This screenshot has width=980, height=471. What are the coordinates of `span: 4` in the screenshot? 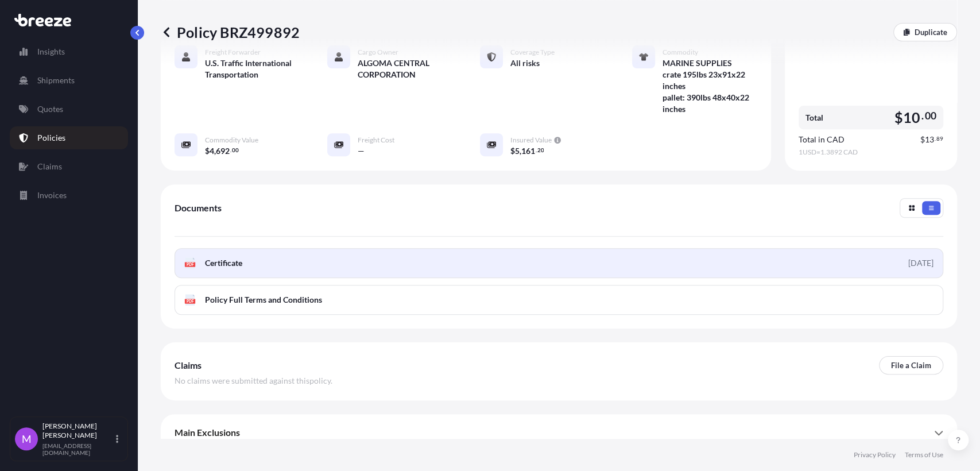 It's located at (212, 151).